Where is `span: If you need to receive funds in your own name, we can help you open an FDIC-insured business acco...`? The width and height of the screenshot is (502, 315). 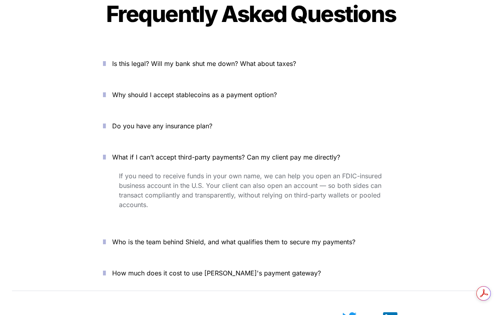 span: If you need to receive funds in your own name, we can help you open an FDIC-insured business acco... is located at coordinates (251, 191).